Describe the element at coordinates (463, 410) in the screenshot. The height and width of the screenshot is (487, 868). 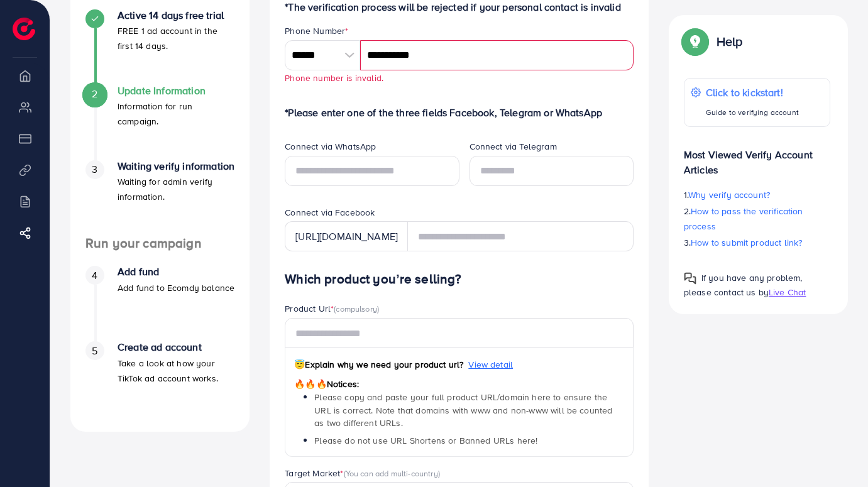
I see `span: Please copy and paste your full product URL/domain here to ensure the URL is correct. Note that d...` at that location.